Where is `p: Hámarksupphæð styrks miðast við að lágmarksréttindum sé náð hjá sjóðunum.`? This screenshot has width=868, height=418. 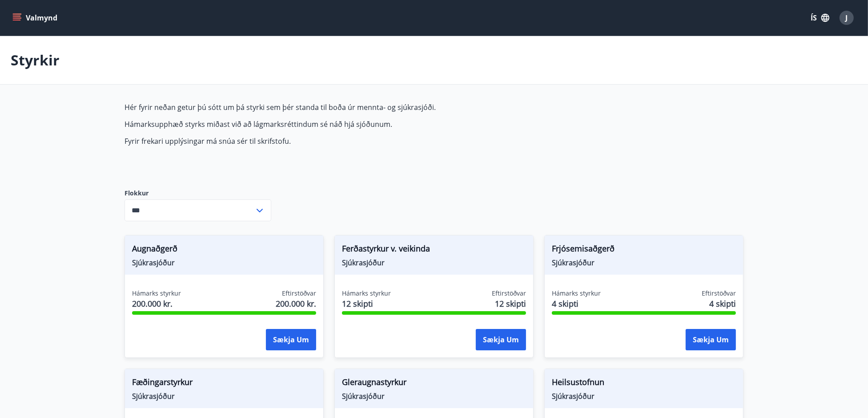
p: Hámarksupphæð styrks miðast við að lágmarksréttindum sé náð hjá sjóðunum. is located at coordinates (335, 124).